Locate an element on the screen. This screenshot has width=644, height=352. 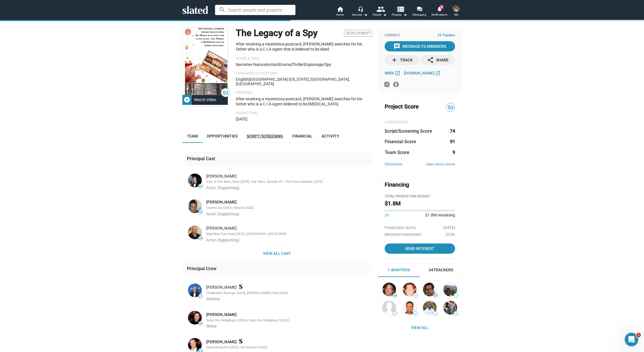
span: English is located at coordinates (242, 79).